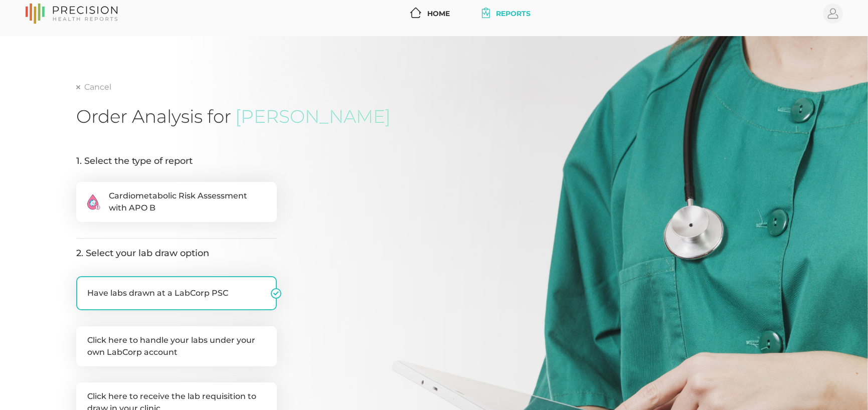 Image resolution: width=868 pixels, height=410 pixels. What do you see at coordinates (177, 346) in the screenshot?
I see `label: Click here to handle your labs under your own LabCorp account` at bounding box center [177, 346].